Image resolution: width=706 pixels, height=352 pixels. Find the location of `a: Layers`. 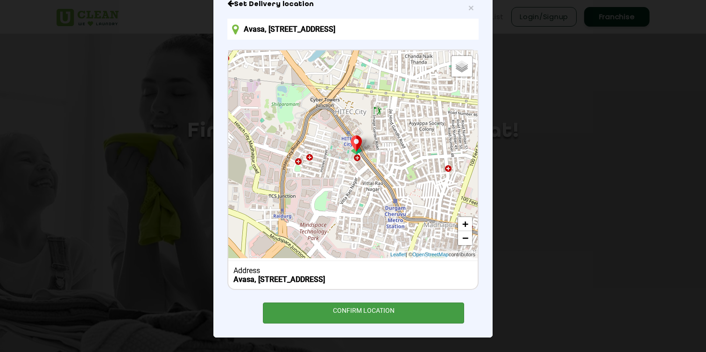

a: Layers is located at coordinates (462, 66).